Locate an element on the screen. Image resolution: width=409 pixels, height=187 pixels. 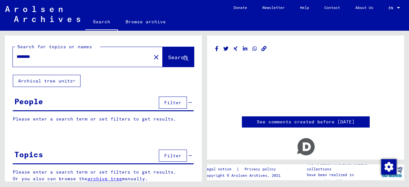
span: Search is located at coordinates (177, 57).